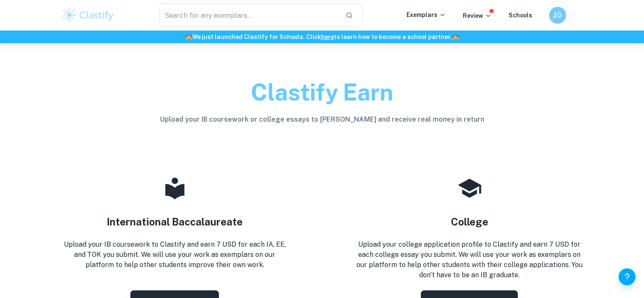 This screenshot has height=298, width=644. I want to click on p: Review, so click(478, 16).